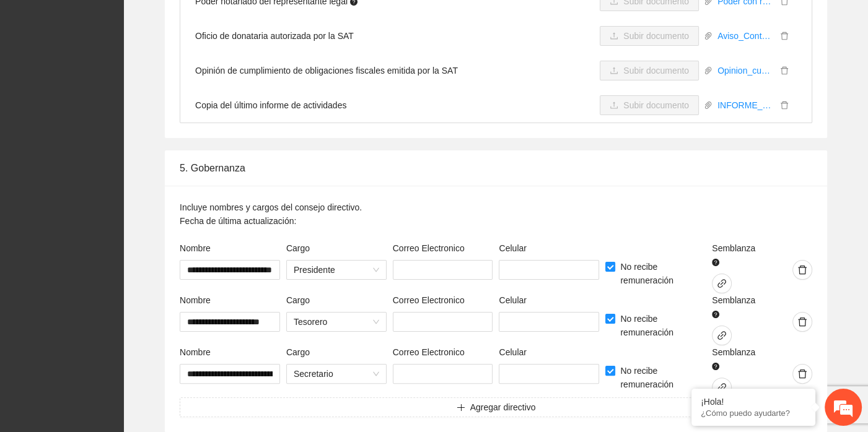  Describe the element at coordinates (496, 70) in the screenshot. I see `li: Opinión de cumplimiento de obligaciones fiscales emitida por la SAT` at that location.